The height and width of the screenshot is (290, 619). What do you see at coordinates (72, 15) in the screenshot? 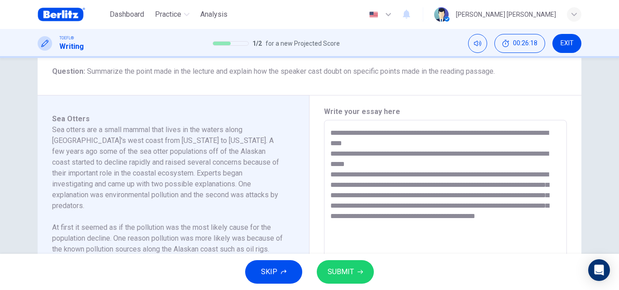
I see `a: Berlitz Brasil logo` at bounding box center [72, 15].